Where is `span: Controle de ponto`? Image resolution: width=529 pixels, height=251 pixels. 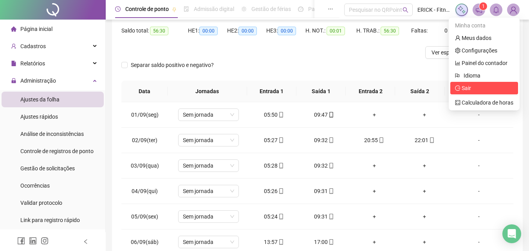
span: Controle de ponto is located at coordinates (147, 9).